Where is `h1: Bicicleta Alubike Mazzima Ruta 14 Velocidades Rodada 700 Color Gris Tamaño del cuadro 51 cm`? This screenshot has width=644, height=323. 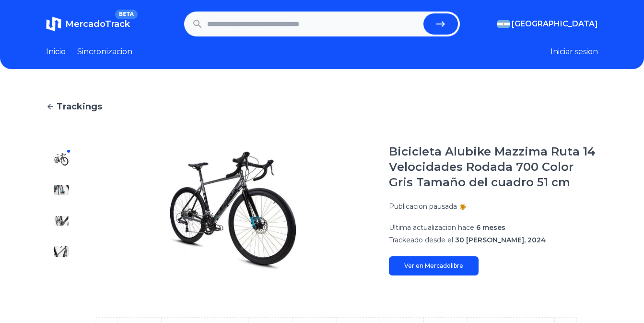
h1: Bicicleta Alubike Mazzima Ruta 14 Velocidades Rodada 700 Color Gris Tamaño del cuadro 51 cm is located at coordinates (493, 167).